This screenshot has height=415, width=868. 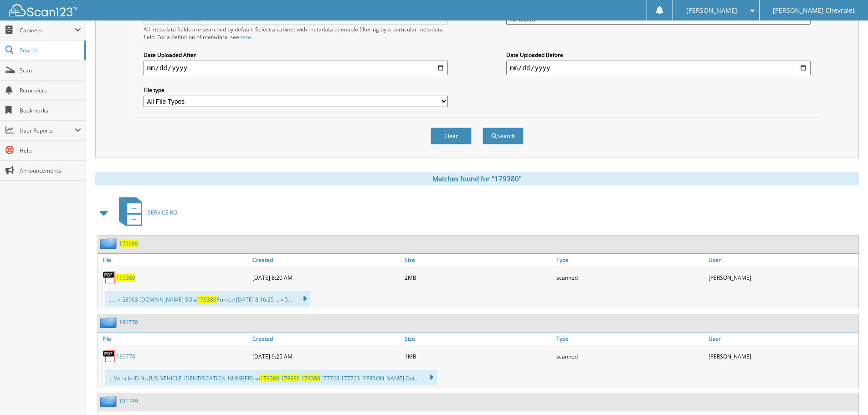 What do you see at coordinates (43, 10) in the screenshot?
I see `img: scan123-logo-white.svg` at bounding box center [43, 10].